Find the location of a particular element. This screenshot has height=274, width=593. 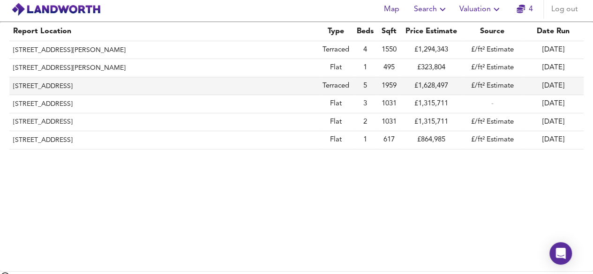

td: 495 is located at coordinates (389, 68).